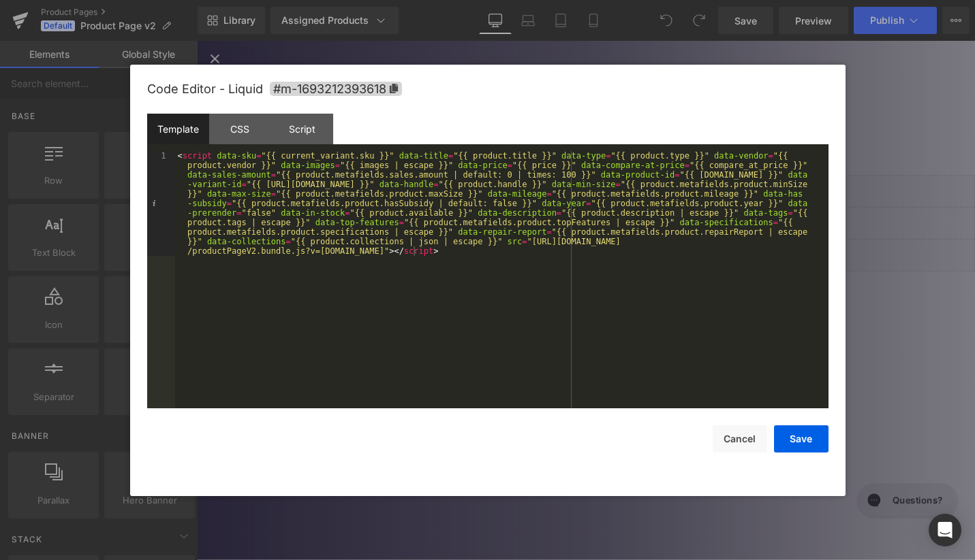 Image resolution: width=975 pixels, height=560 pixels. I want to click on div: CSS, so click(240, 129).